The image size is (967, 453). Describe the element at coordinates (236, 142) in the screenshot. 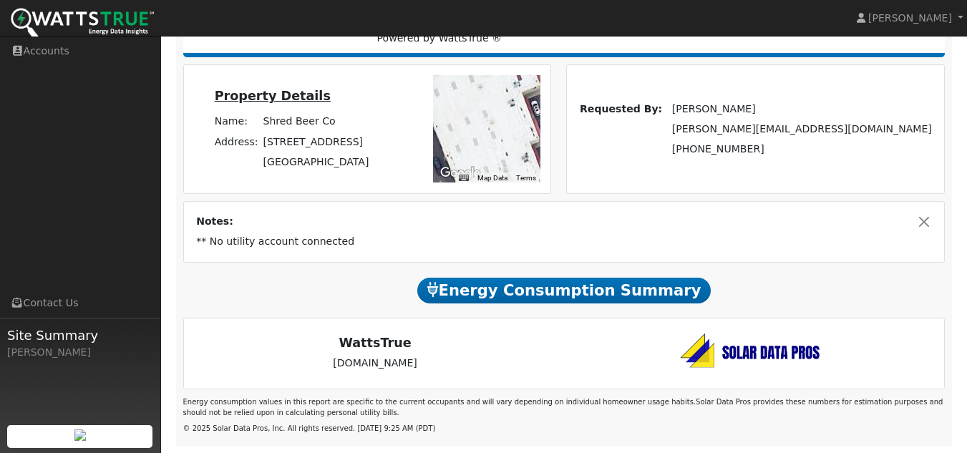

I see `td: Address:` at that location.